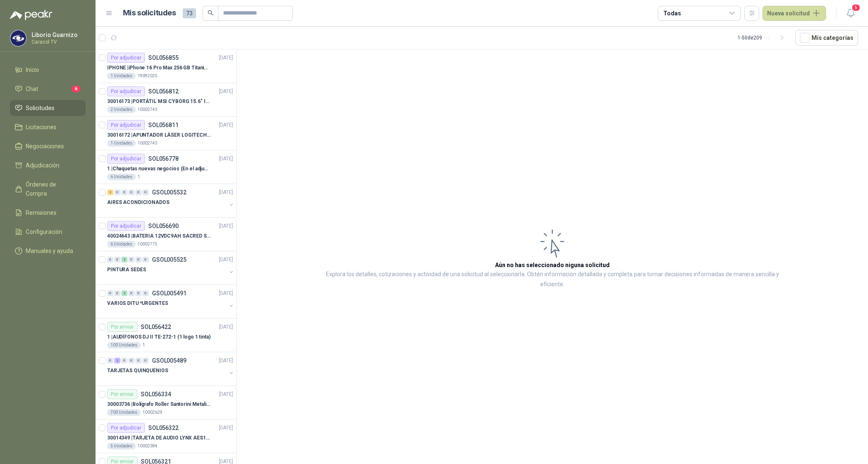 This screenshot has height=464, width=868. Describe the element at coordinates (40, 108) in the screenshot. I see `span: Solicitudes` at that location.